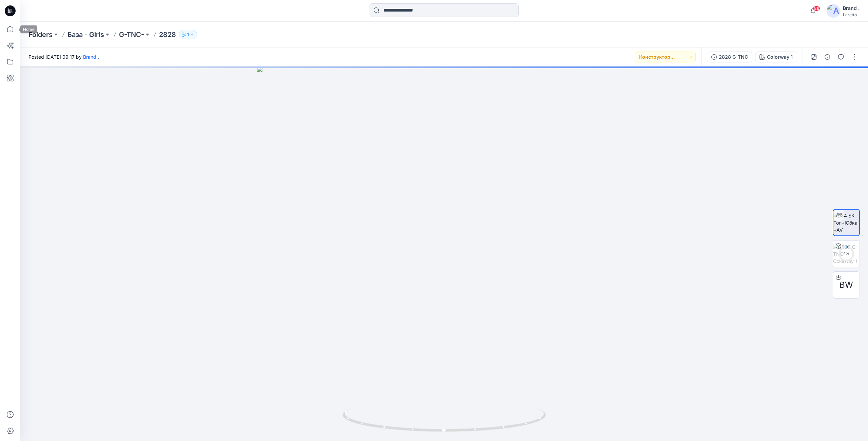 The image size is (868, 441). I want to click on button: Details, so click(828, 57).